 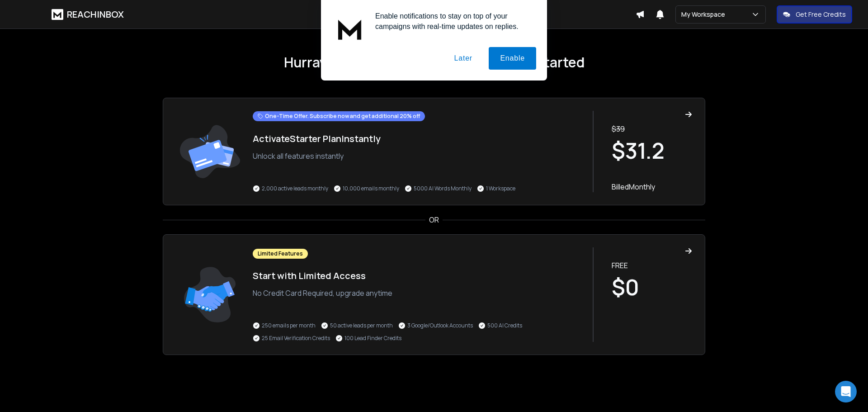 I want to click on div: Limited Features, so click(x=280, y=254).